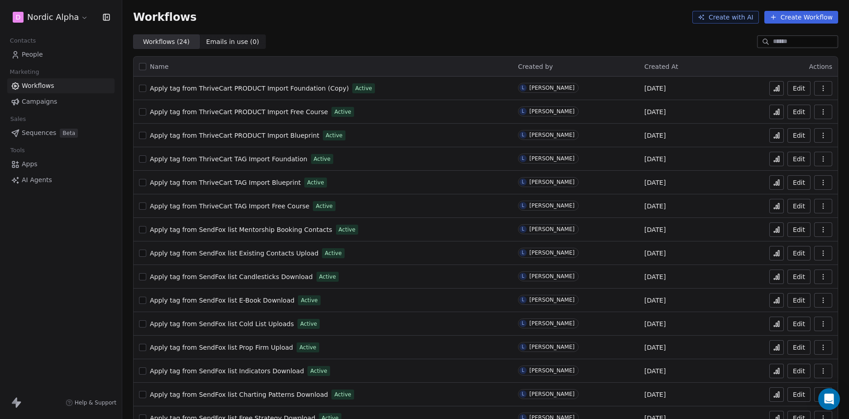  Describe the element at coordinates (829, 399) in the screenshot. I see `div: Open Intercom Messenger` at that location.